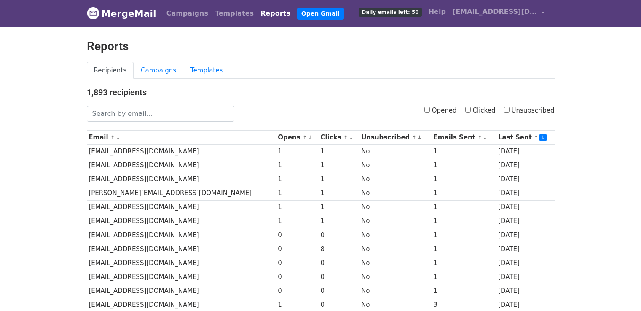 This screenshot has width=641, height=311. I want to click on a: Recipients, so click(110, 70).